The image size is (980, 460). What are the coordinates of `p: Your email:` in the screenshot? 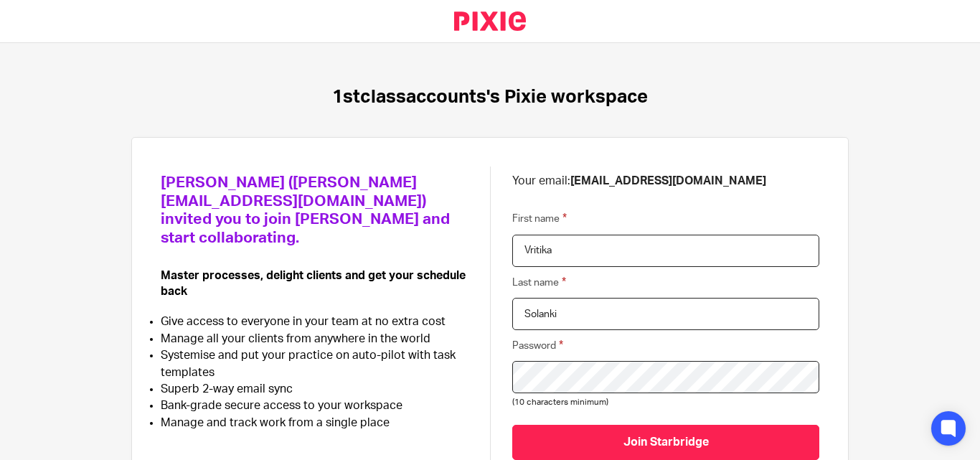 It's located at (666, 181).